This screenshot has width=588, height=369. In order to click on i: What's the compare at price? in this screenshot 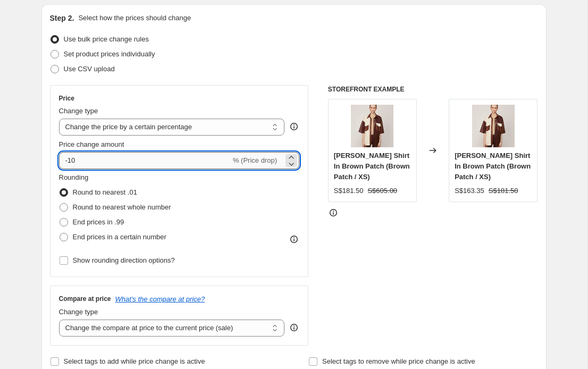, I will do `click(160, 299)`.